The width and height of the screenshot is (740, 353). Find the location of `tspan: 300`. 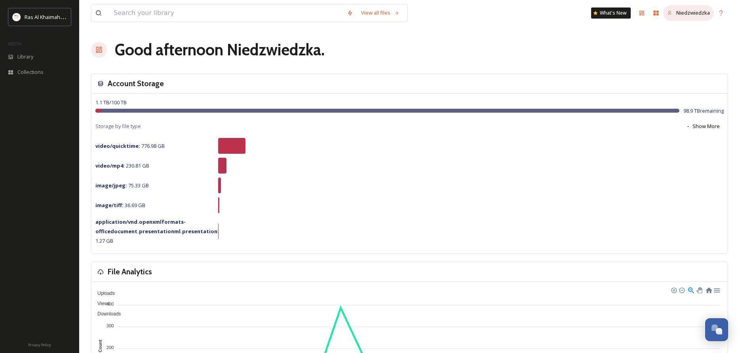

tspan: 300 is located at coordinates (110, 326).